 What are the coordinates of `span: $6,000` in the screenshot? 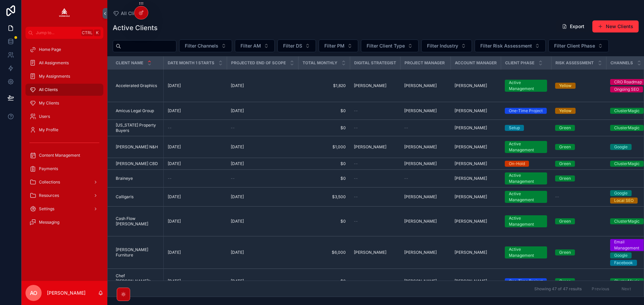 It's located at (324, 252).